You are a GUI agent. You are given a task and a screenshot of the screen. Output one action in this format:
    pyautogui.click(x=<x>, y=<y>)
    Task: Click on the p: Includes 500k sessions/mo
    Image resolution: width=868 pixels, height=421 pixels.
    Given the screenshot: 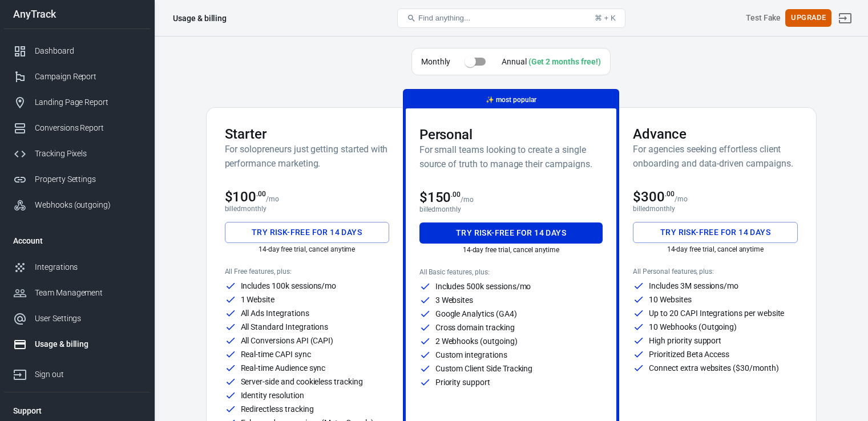 What is the action you would take?
    pyautogui.click(x=483, y=287)
    